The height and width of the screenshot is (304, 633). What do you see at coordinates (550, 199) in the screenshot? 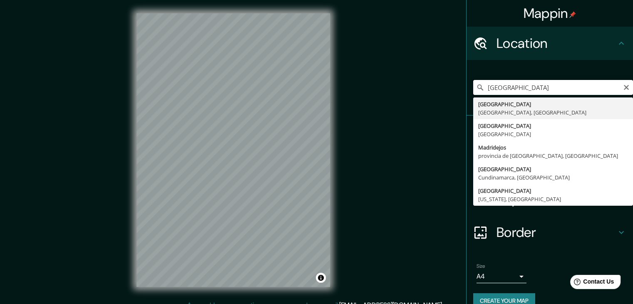
I see `div: Layout` at bounding box center [550, 199].